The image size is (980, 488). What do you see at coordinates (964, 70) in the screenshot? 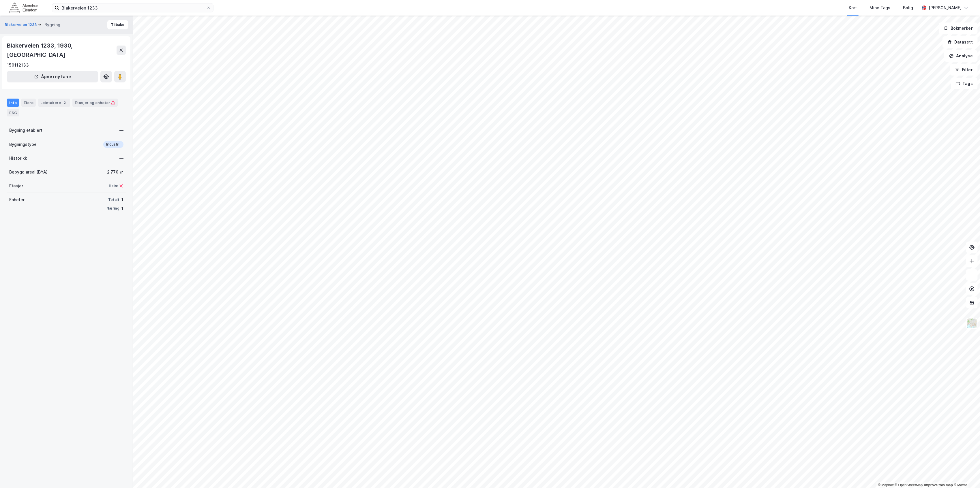
I see `button: Filter` at bounding box center [964, 70].